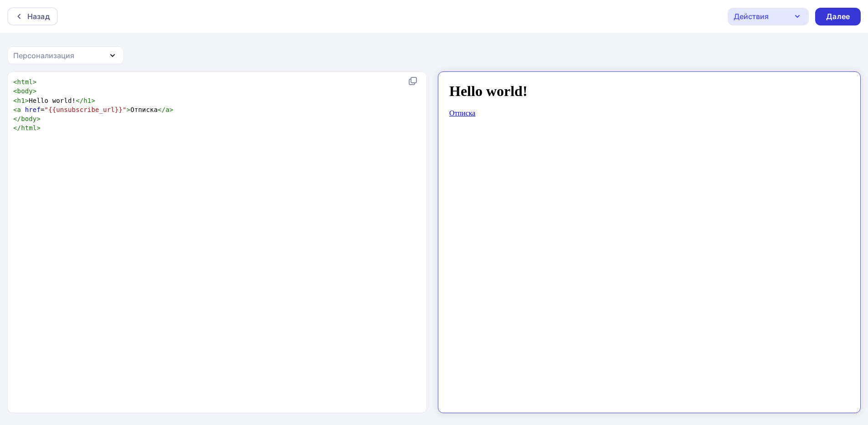 The height and width of the screenshot is (425, 868). I want to click on button: Персонализация, so click(66, 55).